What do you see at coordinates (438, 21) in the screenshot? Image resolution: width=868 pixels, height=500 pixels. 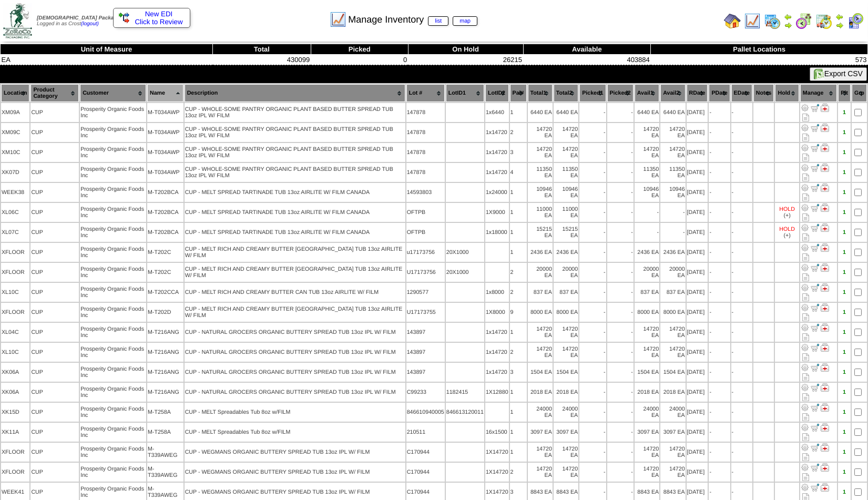 I see `a: list` at bounding box center [438, 21].